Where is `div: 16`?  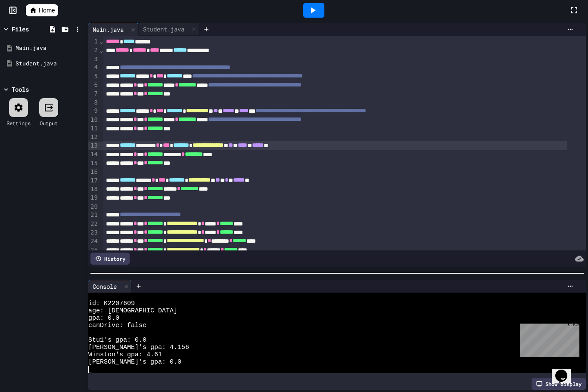 div: 16 is located at coordinates (93, 172).